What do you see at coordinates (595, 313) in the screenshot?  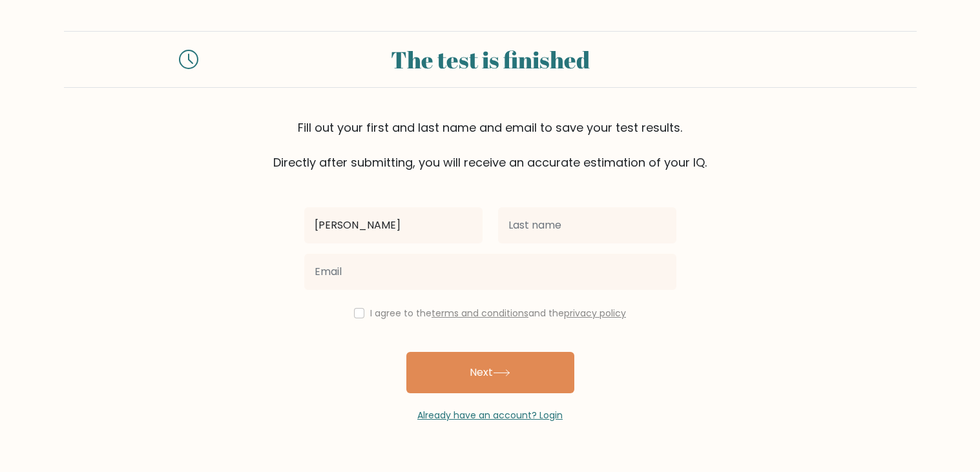 I see `a: privacy policy` at bounding box center [595, 313].